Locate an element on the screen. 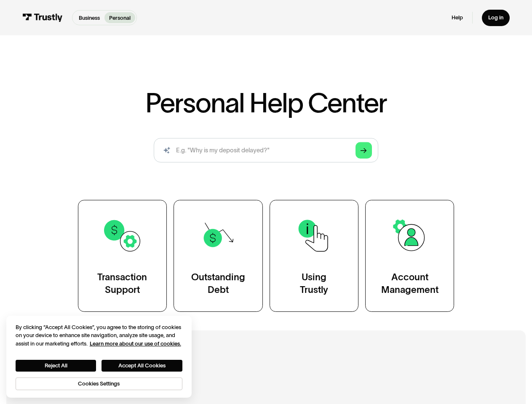  p: Business is located at coordinates (89, 18).